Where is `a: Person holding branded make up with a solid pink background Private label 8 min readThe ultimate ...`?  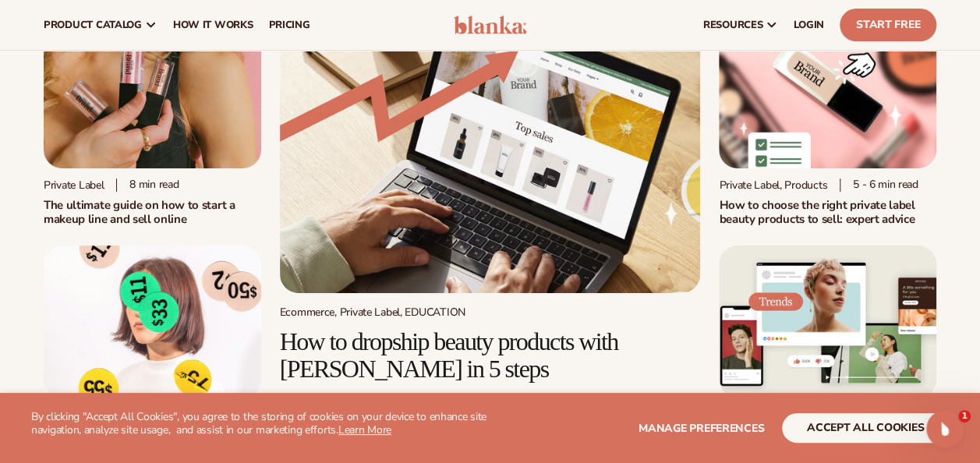 a: Person holding branded make up with a solid pink background Private label 8 min readThe ultimate ... is located at coordinates (152, 122).